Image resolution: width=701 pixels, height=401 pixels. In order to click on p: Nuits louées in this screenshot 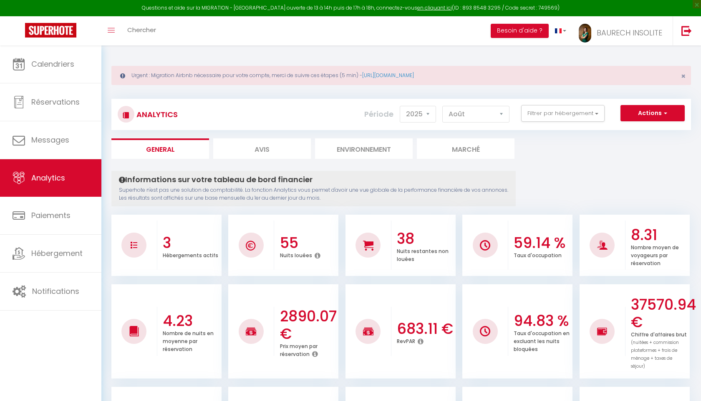, I will do `click(296, 254)`.